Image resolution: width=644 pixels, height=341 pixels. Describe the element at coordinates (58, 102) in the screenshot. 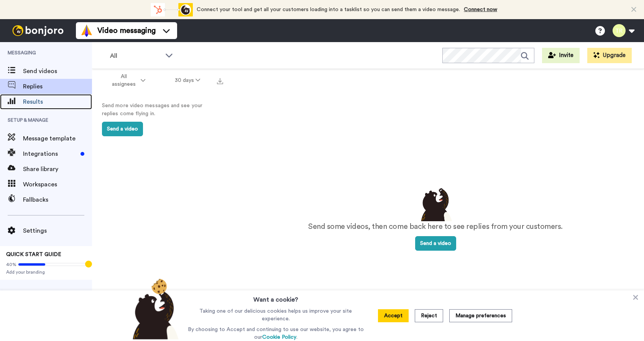

I see `span: Results` at that location.